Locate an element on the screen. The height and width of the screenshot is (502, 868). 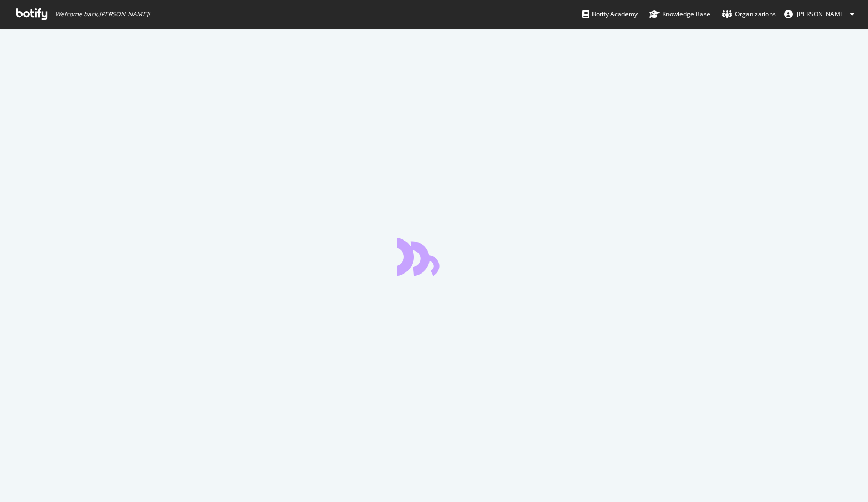
div: Organizations is located at coordinates (749, 14).